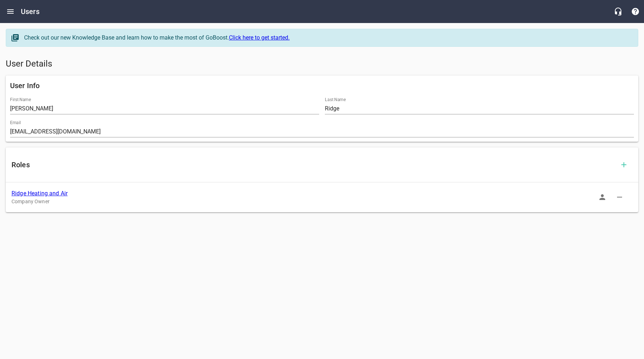  What do you see at coordinates (322, 64) in the screenshot?
I see `h5: User Details` at bounding box center [322, 64].